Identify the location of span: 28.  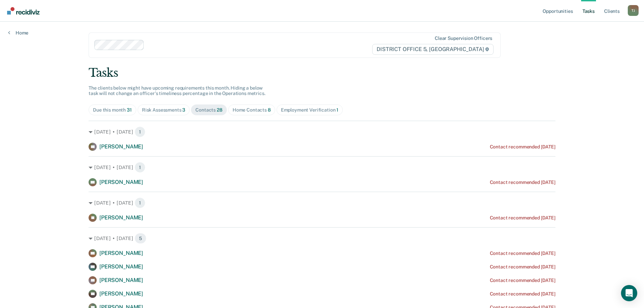
(220, 110).